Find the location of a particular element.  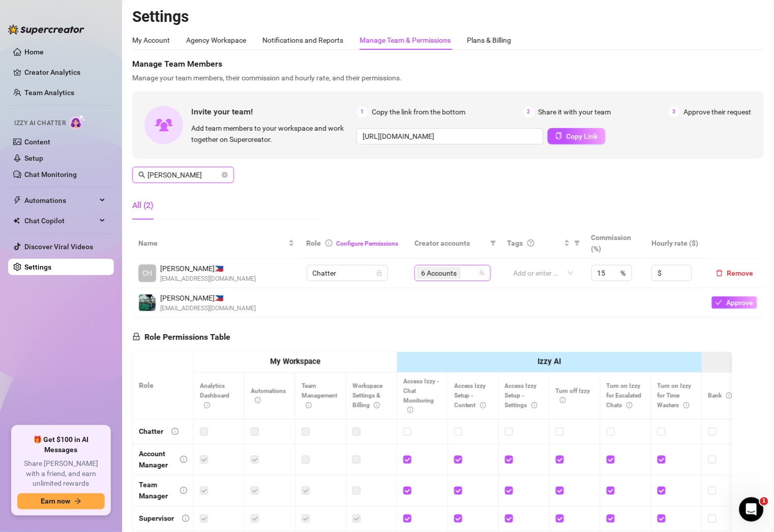

span: Analytics Dashboard is located at coordinates (215, 396).